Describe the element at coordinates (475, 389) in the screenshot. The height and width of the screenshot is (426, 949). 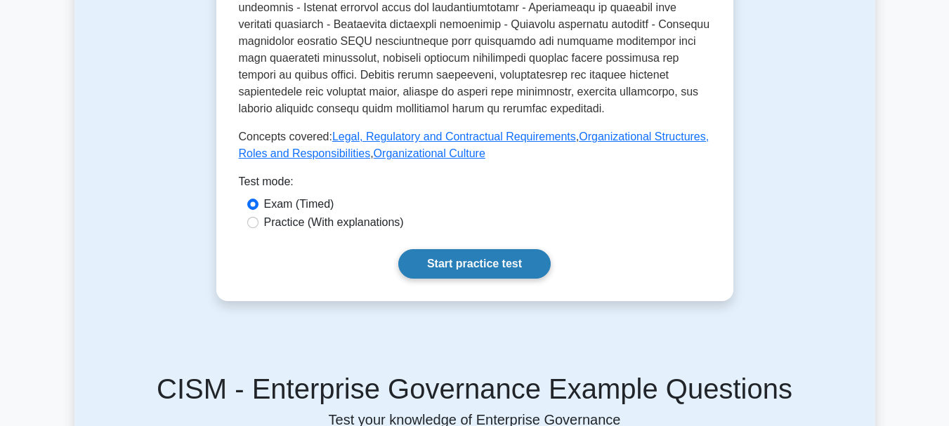
I see `h5: CISM - Enterprise Governance Example Questions` at that location.